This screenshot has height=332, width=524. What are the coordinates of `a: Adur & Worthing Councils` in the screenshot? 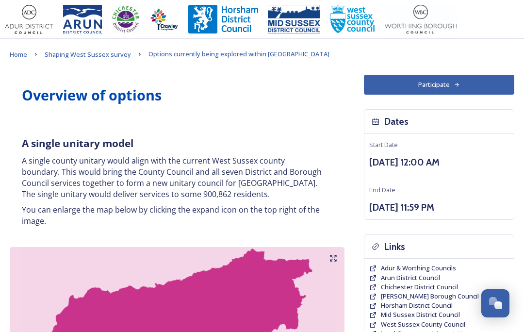 It's located at (418, 268).